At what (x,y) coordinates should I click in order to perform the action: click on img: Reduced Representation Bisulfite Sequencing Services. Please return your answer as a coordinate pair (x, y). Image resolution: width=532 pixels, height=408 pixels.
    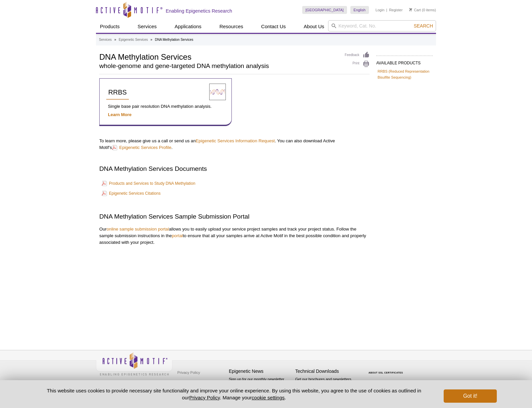
    Looking at the image, I should click on (217, 92).